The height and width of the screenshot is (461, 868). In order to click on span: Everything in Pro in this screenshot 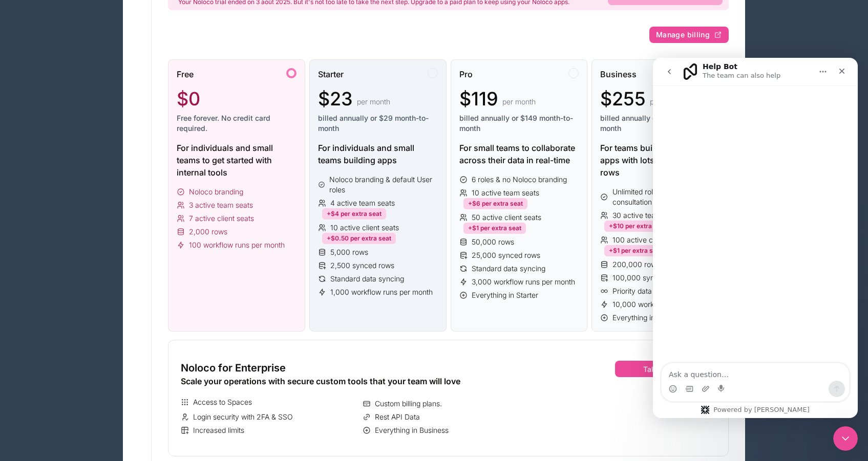, I will do `click(640, 318)`.